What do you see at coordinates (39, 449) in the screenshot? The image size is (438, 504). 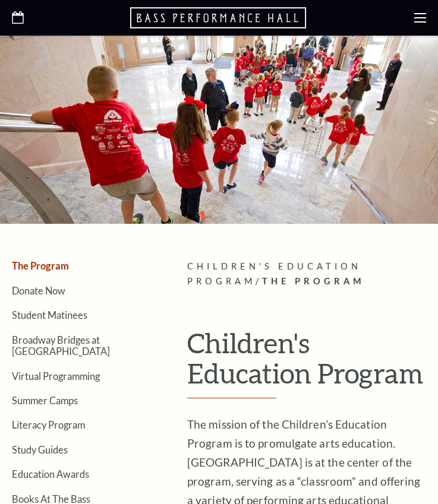 I see `a: Study Guides` at bounding box center [39, 449].